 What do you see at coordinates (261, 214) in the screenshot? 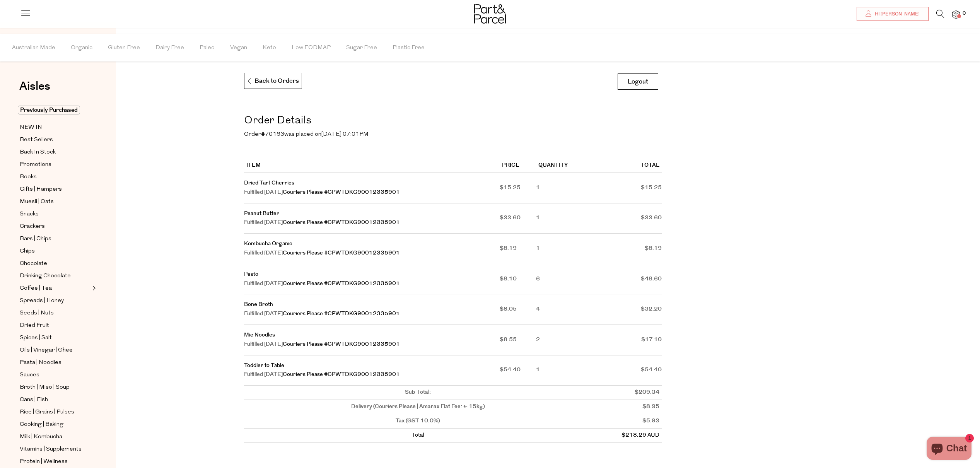
I see `a: Peanut Butter` at bounding box center [261, 214].